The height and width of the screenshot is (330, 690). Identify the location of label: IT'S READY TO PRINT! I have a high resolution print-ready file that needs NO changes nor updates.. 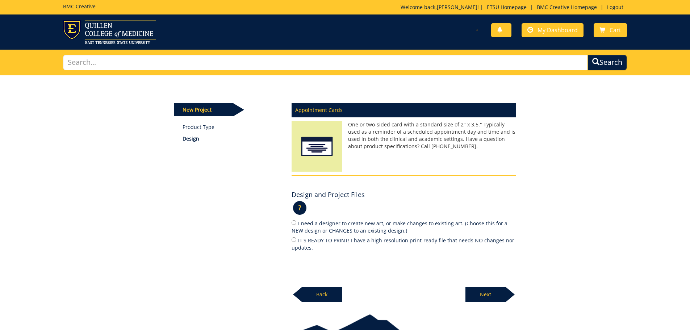
(404, 244).